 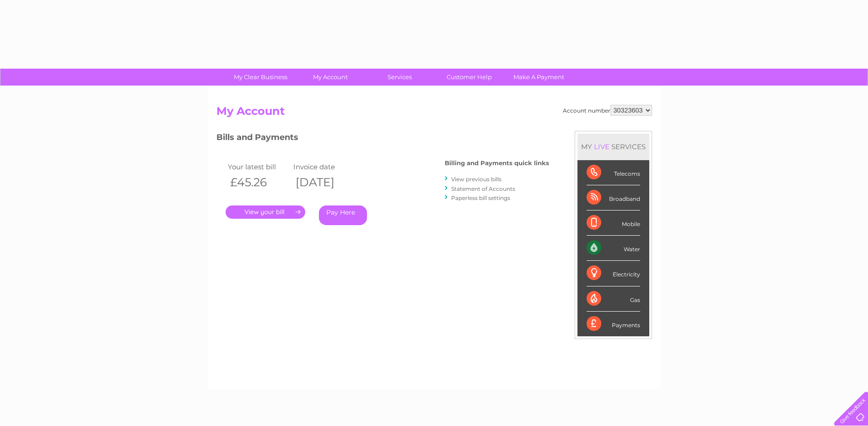 I want to click on th: £45.26, so click(x=259, y=182).